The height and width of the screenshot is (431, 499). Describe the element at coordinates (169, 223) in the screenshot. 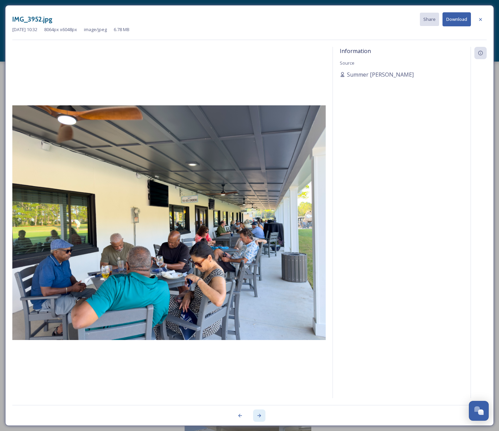

I see `img: IMG_3952.jpg` at that location.